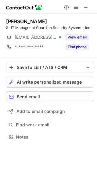 The image size is (97, 195). Describe the element at coordinates (28, 97) in the screenshot. I see `span: Send email` at that location.